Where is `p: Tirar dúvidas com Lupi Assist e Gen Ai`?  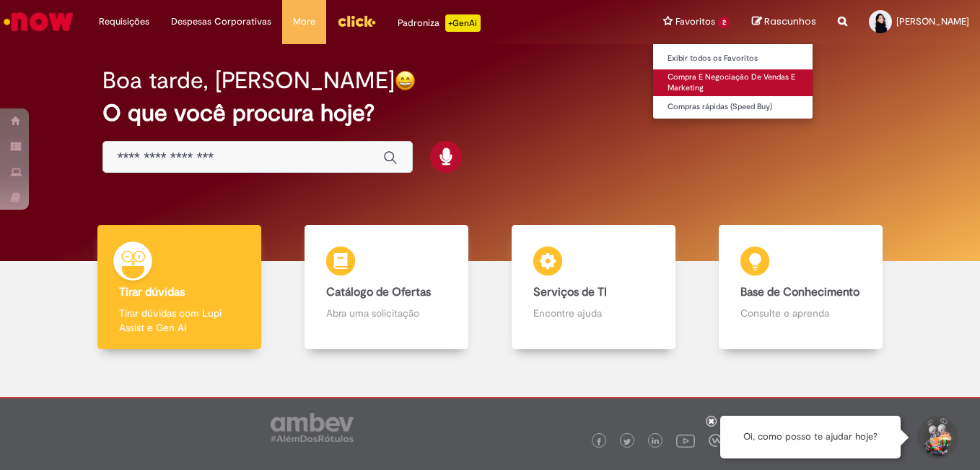 p: Tirar dúvidas com Lupi Assist e Gen Ai is located at coordinates (180, 320).